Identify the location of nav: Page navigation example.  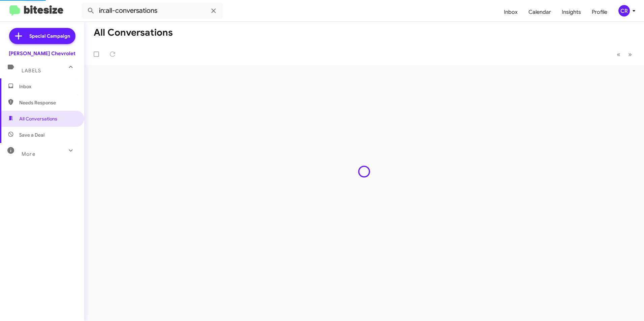
(625, 54).